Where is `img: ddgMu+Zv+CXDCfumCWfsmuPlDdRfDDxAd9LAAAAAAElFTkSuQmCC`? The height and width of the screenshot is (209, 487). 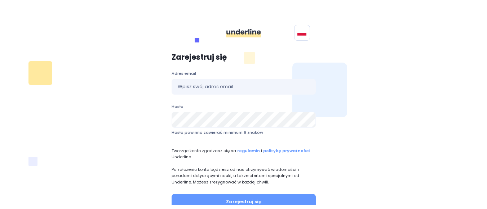 img: ddgMu+Zv+CXDCfumCWfsmuPlDdRfDDxAd9LAAAAAAElFTkSuQmCC is located at coordinates (243, 33).